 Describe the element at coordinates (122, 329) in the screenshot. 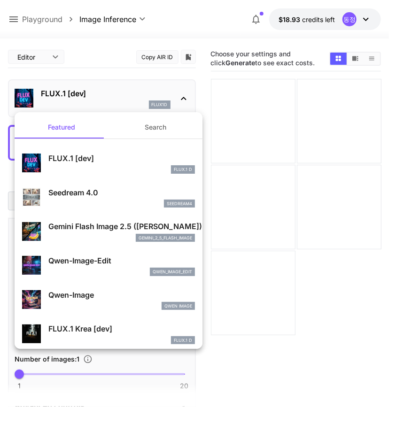

I see `p: FLUX.1 Krea [dev]` at that location.